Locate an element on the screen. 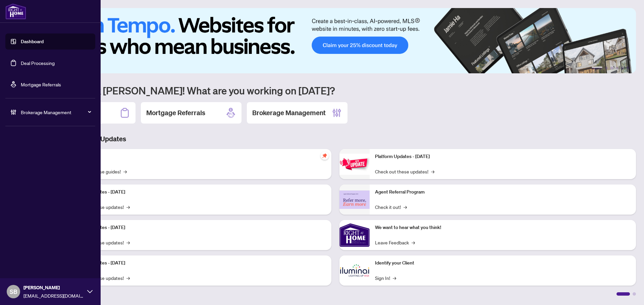 This screenshot has width=644, height=305. button: Open asap is located at coordinates (627, 292).